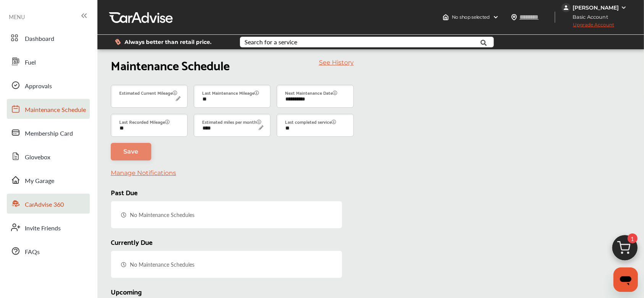 This screenshot has height=298, width=644. What do you see at coordinates (39, 181) in the screenshot?
I see `span: My Garage` at bounding box center [39, 181].